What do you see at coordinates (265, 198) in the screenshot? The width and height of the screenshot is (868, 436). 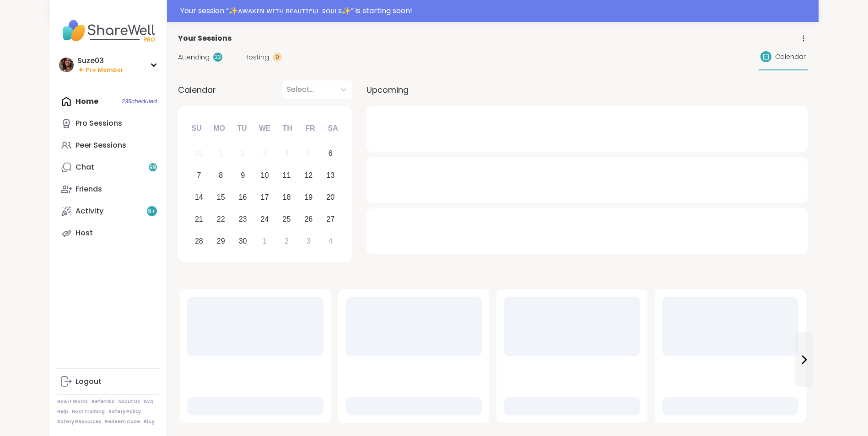 I see `div: Choose Wednesday, September 17th, 2025` at bounding box center [265, 198].